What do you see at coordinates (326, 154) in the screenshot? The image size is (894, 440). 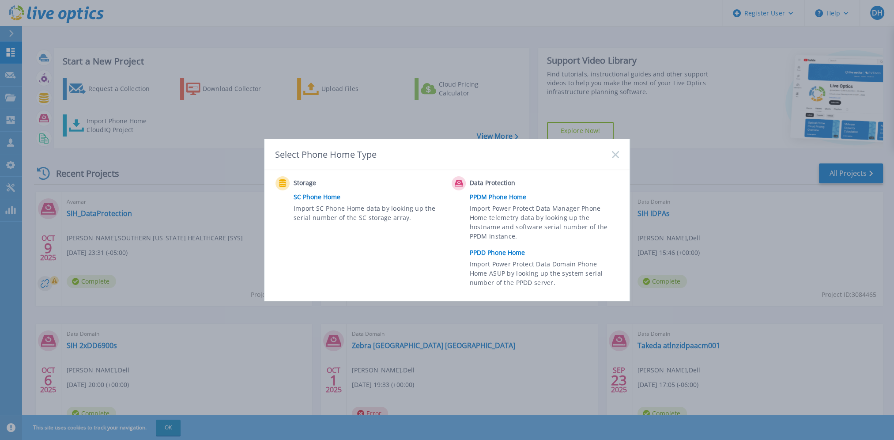 I see `div: Select Phone Home Type` at bounding box center [326, 154].